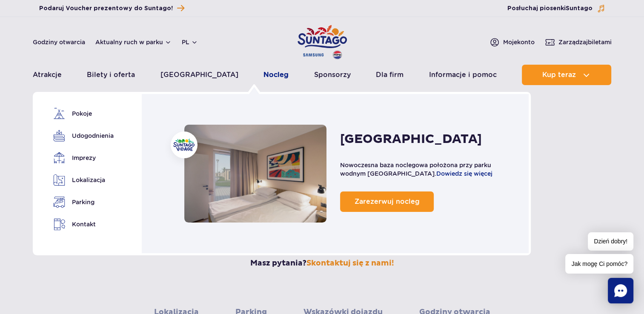 The image size is (644, 314). Describe the element at coordinates (578, 42) in the screenshot. I see `a: Zarządzajbiletami` at that location.